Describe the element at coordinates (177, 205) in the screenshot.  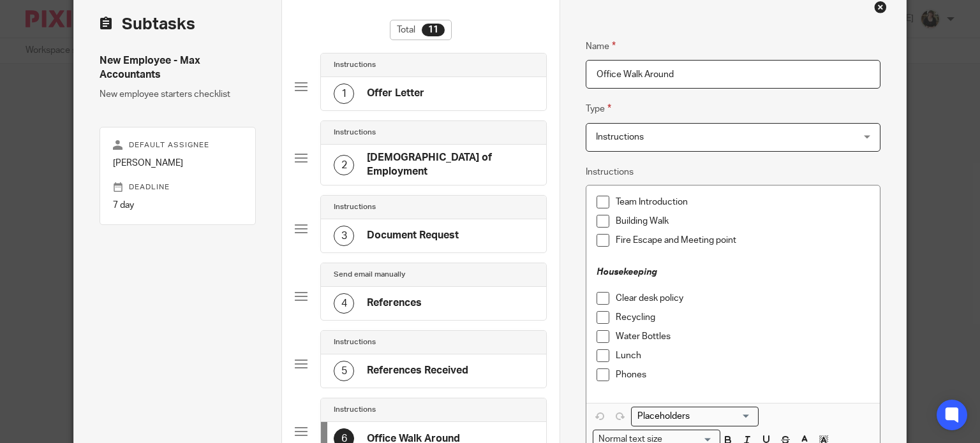
I see `p: 7 day` at that location.